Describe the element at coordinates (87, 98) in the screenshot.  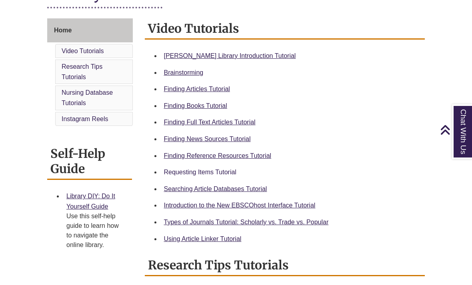
I see `a: Nursing Database Tutorials` at that location.